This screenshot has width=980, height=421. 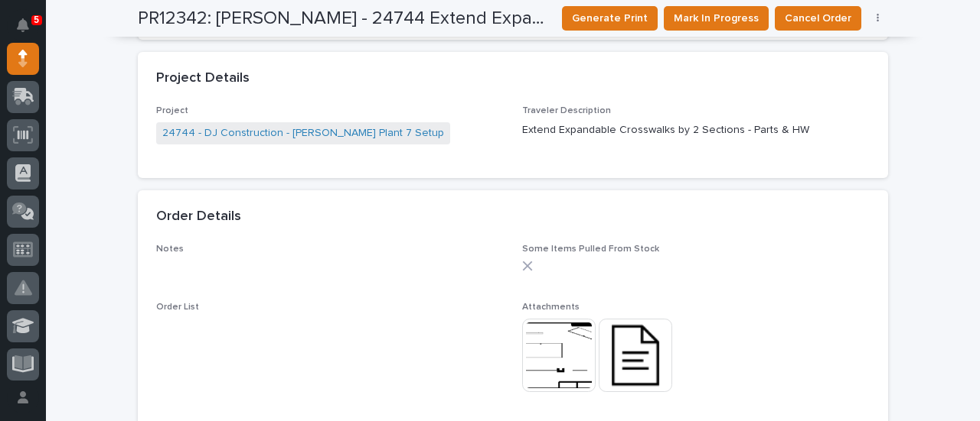 I want to click on div: Notifications5, so click(x=29, y=31).